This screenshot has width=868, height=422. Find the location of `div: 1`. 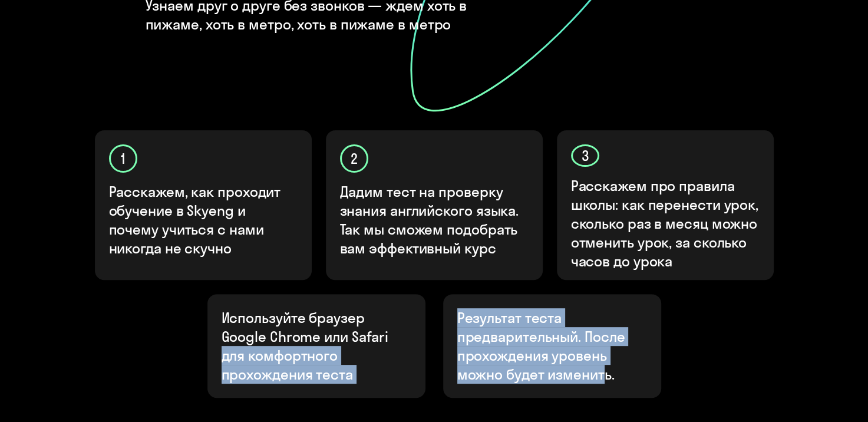

div: 1 is located at coordinates (123, 158).